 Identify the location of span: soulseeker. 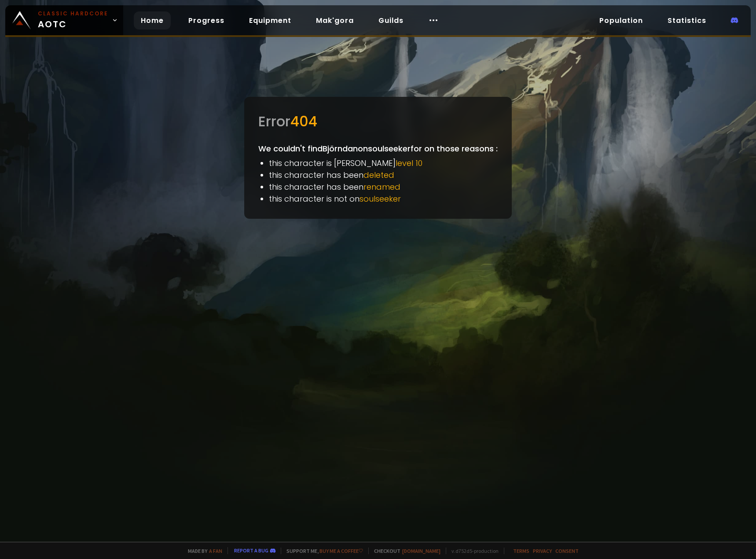
(380, 198).